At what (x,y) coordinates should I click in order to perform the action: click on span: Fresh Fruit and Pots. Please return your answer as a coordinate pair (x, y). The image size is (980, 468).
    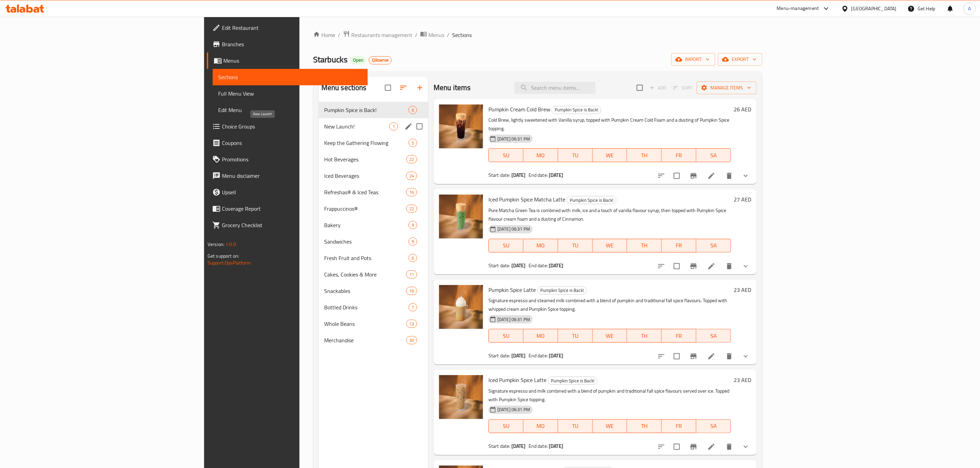
    Looking at the image, I should click on (366, 258).